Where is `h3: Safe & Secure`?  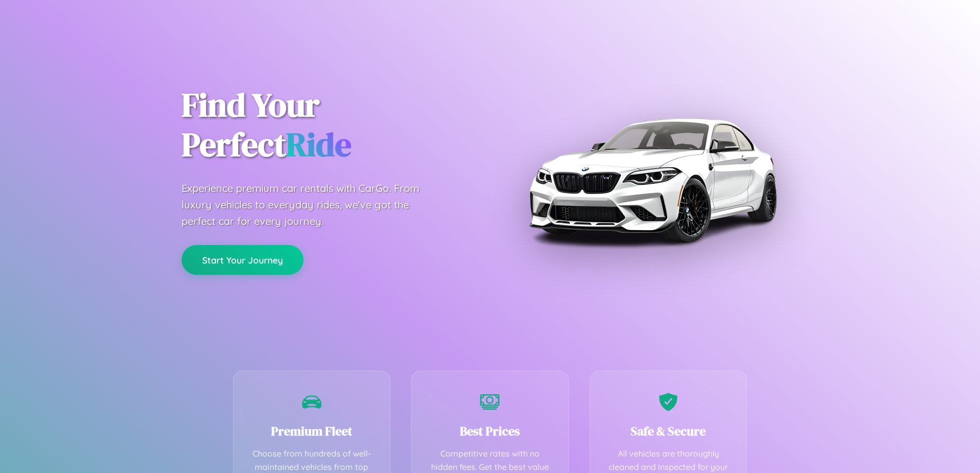
h3: Safe & Secure is located at coordinates (668, 430).